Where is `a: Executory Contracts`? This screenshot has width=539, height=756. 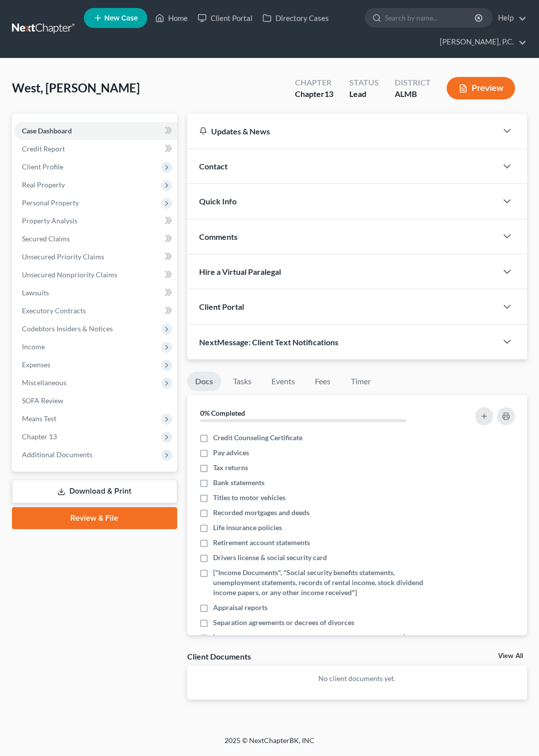 a: Executory Contracts is located at coordinates (95, 311).